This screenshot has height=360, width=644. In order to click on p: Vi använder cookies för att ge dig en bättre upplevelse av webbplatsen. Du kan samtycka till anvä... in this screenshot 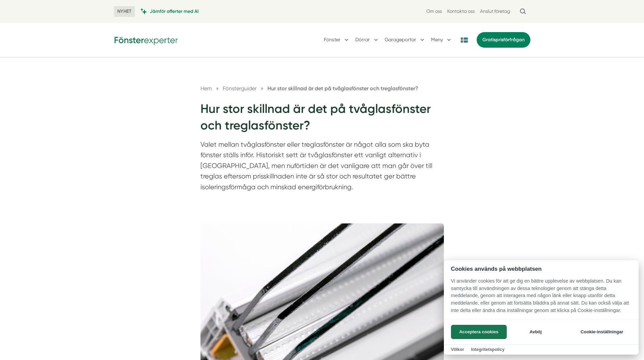, I will do `click(541, 298)`.